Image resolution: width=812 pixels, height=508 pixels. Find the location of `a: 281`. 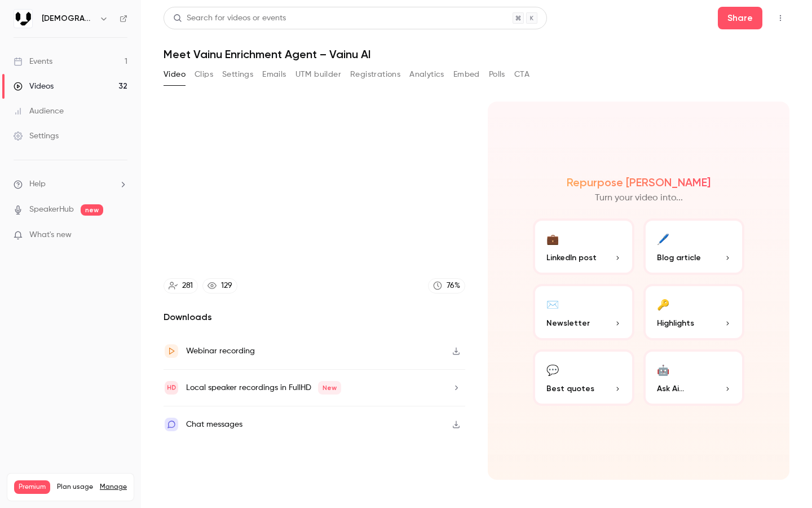

a: 281 is located at coordinates (181, 285).